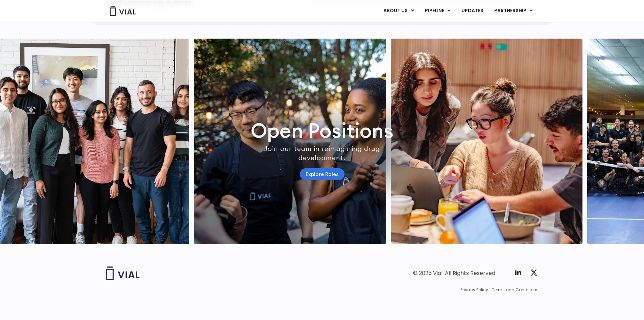  Describe the element at coordinates (290, 141) in the screenshot. I see `div: 1 / 7` at that location.